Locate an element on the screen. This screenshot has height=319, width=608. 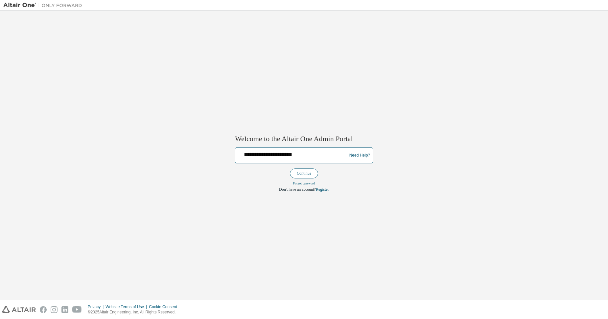
div: Privacy is located at coordinates (97, 307).